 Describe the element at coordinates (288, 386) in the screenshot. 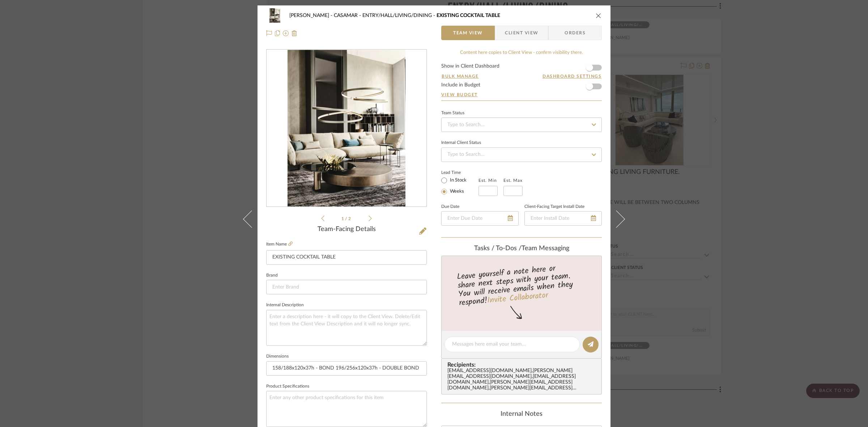

I see `label: Product Specifications` at that location.